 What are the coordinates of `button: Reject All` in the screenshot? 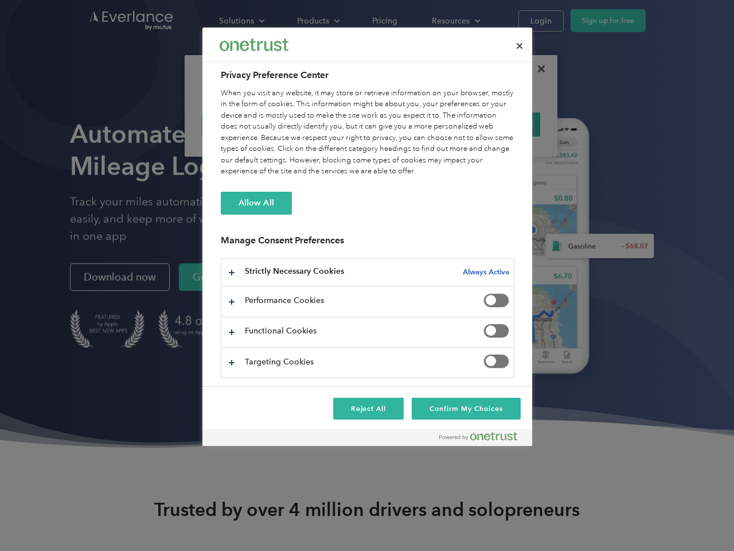 It's located at (369, 408).